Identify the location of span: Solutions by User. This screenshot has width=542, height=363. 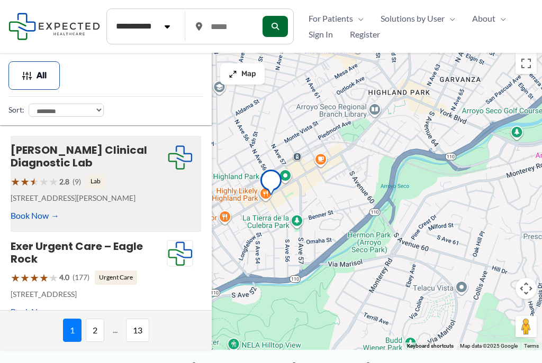
(412, 19).